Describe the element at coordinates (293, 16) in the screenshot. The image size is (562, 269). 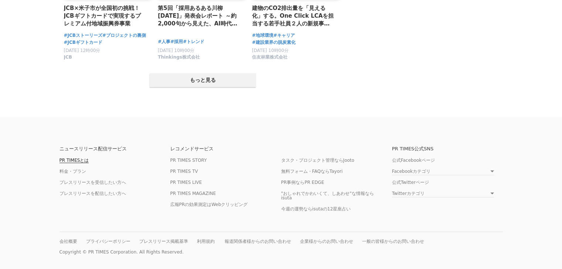
I see `h2: 建物のCO2排出量を「見える化」する。One Click LCAを担当する若手社員２人の新規事業へかける想い` at that location.